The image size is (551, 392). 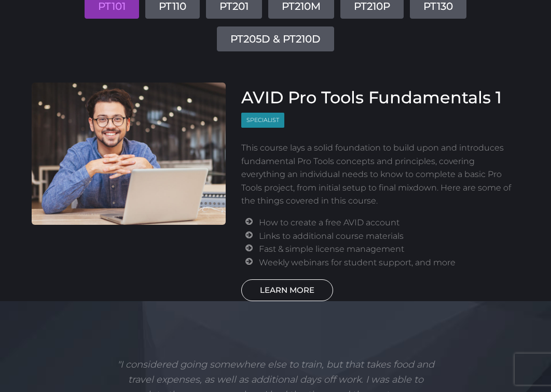 I want to click on li: How to create a free AVID account, so click(x=390, y=222).